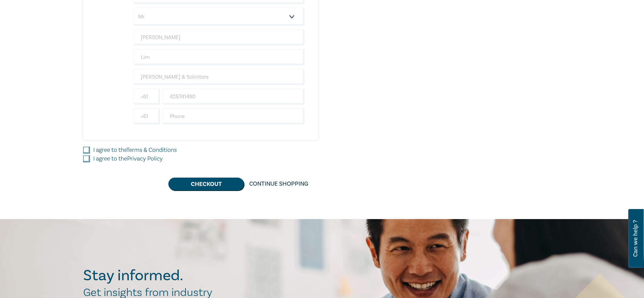 The image size is (644, 298). What do you see at coordinates (152, 150) in the screenshot?
I see `a: Terms & Conditions` at bounding box center [152, 150].